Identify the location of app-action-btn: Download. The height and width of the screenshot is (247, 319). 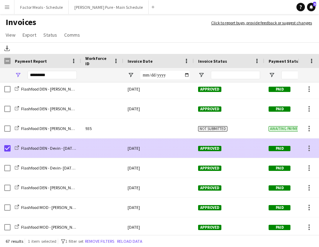
(7, 48).